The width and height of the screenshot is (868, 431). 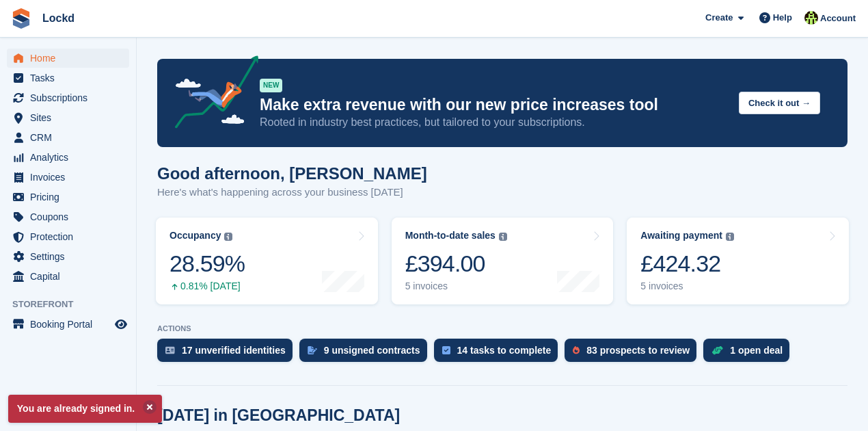 What do you see at coordinates (577, 350) in the screenshot?
I see `img: prospect-51fa495bee0391a8d652442698ab0144808aea92771e9ea1ae160a38d050c398.svg` at bounding box center [577, 350].